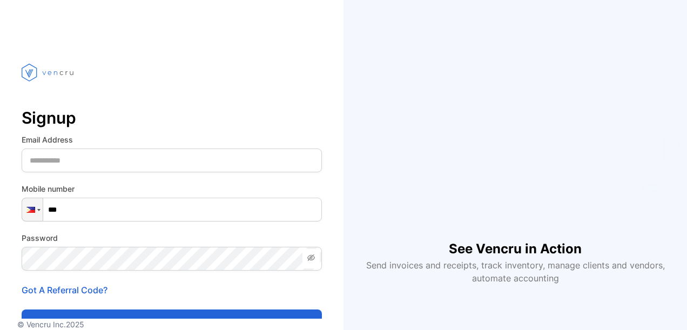 The width and height of the screenshot is (687, 330). What do you see at coordinates (32, 210) in the screenshot?
I see `div: Philippines: + 63` at bounding box center [32, 210].